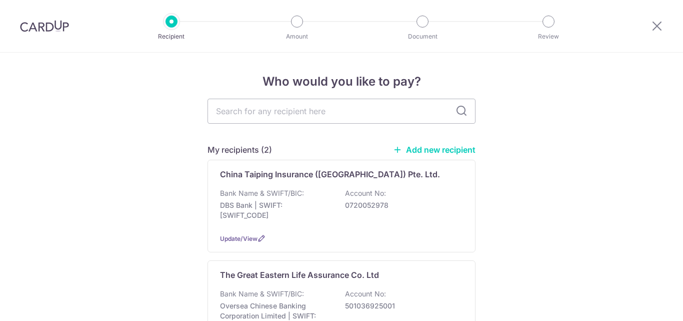 The height and width of the screenshot is (321, 683). I want to click on span: Update/View, so click(239, 238).